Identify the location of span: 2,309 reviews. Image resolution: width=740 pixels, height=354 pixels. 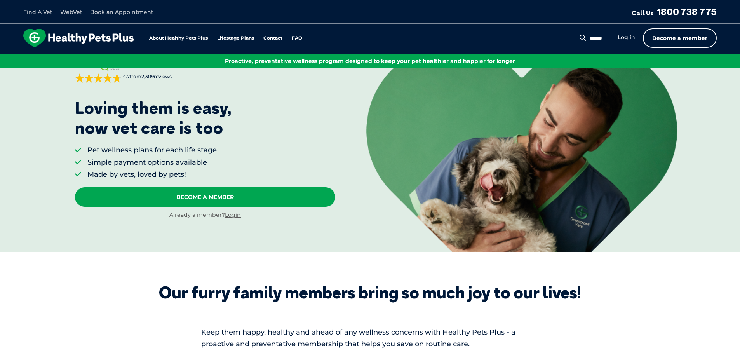
(157, 76).